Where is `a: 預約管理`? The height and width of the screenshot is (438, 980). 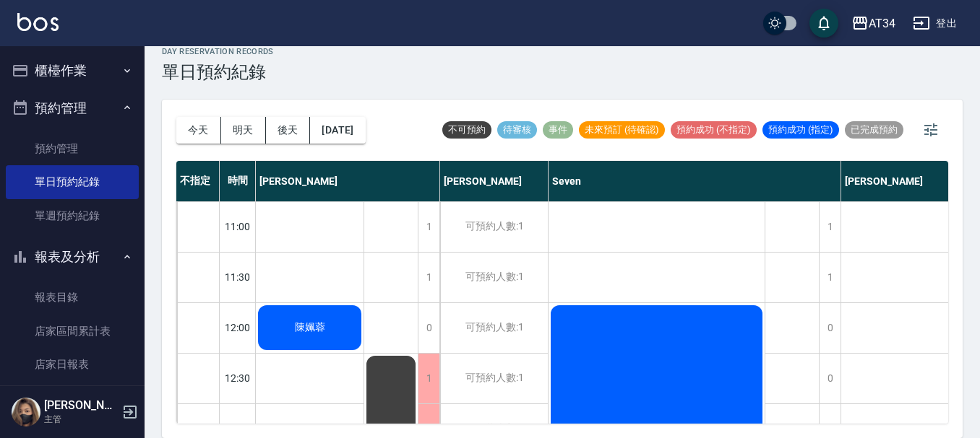
a: 預約管理 is located at coordinates (72, 148).